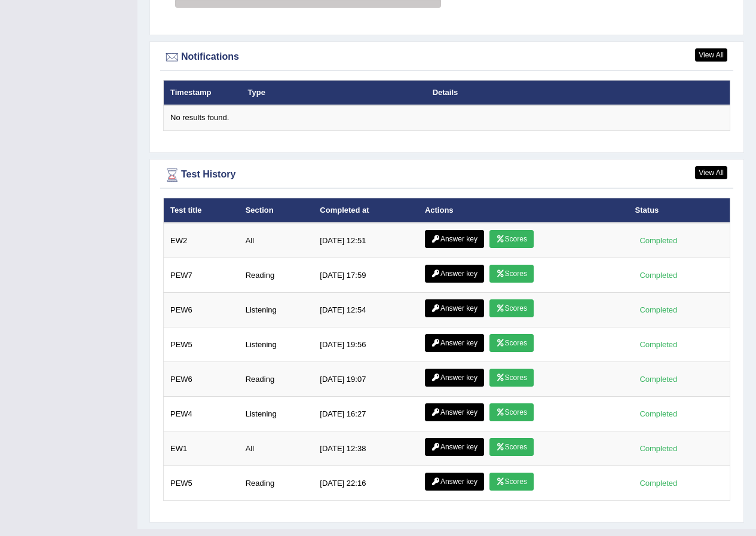  I want to click on td: EW1, so click(201, 449).